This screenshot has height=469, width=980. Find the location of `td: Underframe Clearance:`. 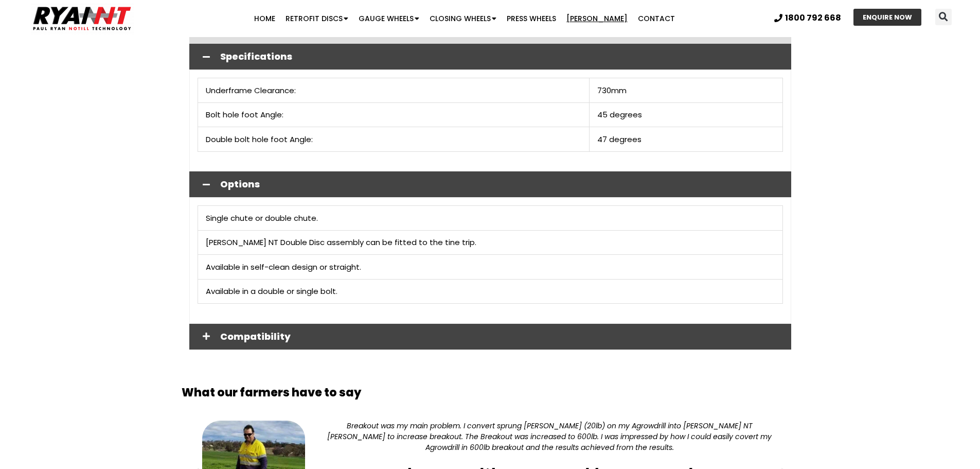

td: Underframe Clearance: is located at coordinates (393, 91).